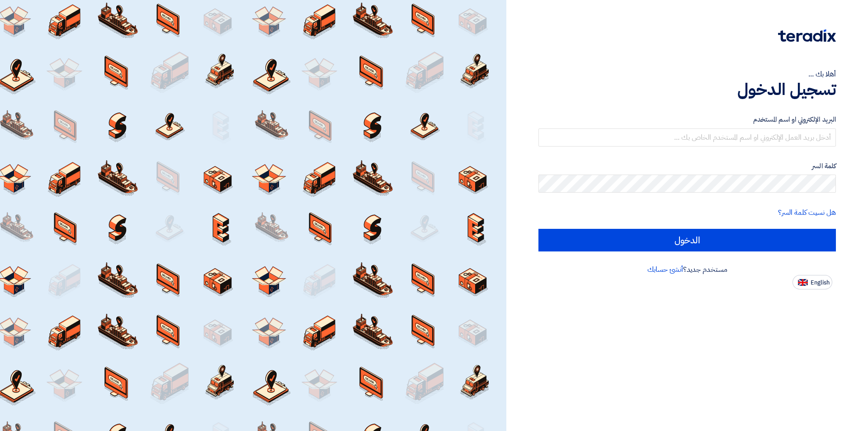  Describe the element at coordinates (665, 270) in the screenshot. I see `a: أنشئ حسابك` at that location.